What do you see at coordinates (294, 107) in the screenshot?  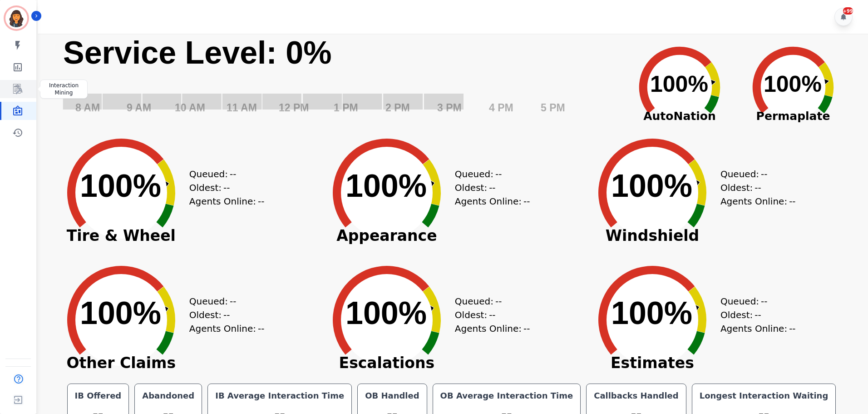 I see `text: 12 PM` at bounding box center [294, 107].